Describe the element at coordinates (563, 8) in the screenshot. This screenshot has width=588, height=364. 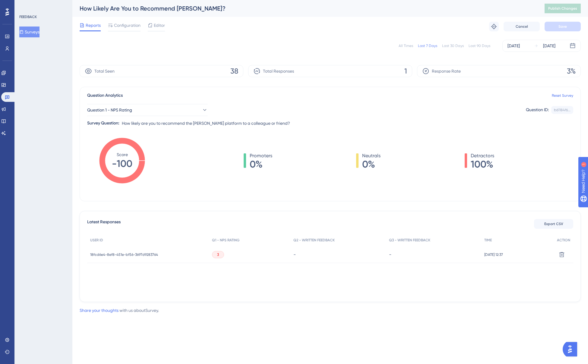
I see `span: Publish Changes` at that location.